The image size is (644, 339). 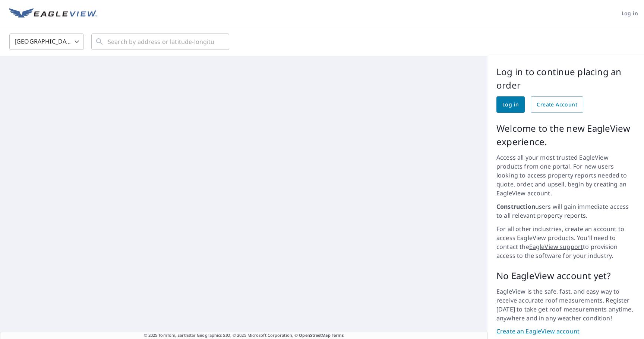 What do you see at coordinates (557, 105) in the screenshot?
I see `span: Create Account` at bounding box center [557, 105].